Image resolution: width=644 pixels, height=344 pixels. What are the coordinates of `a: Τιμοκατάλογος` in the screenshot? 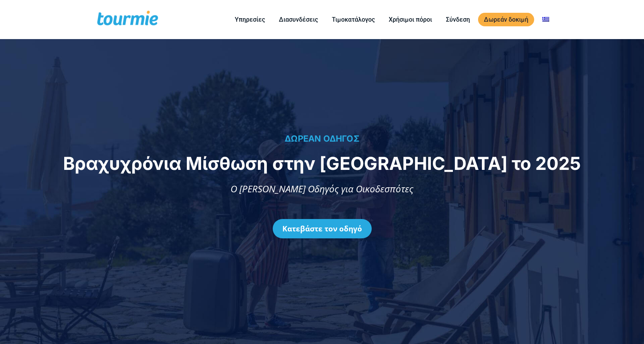 It's located at (353, 19).